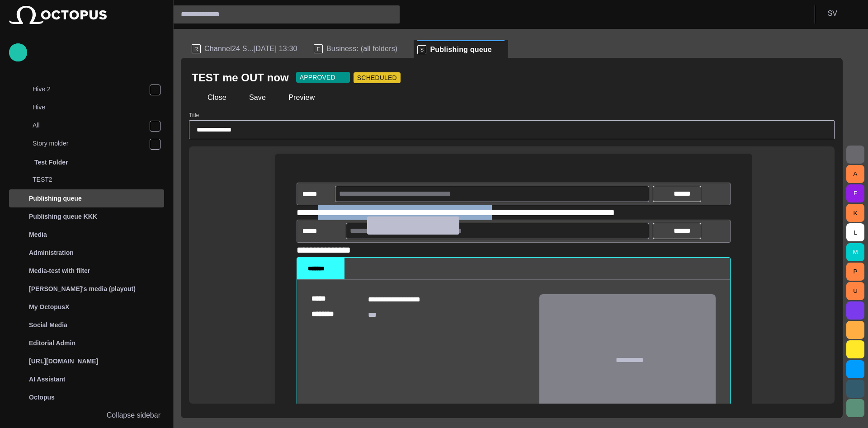  Describe the element at coordinates (295, 98) in the screenshot. I see `button: Preview` at that location.